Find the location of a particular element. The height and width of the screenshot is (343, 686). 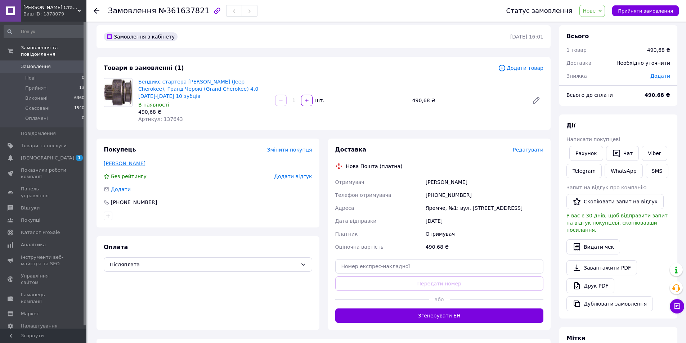

span: або is located at coordinates (439, 300).